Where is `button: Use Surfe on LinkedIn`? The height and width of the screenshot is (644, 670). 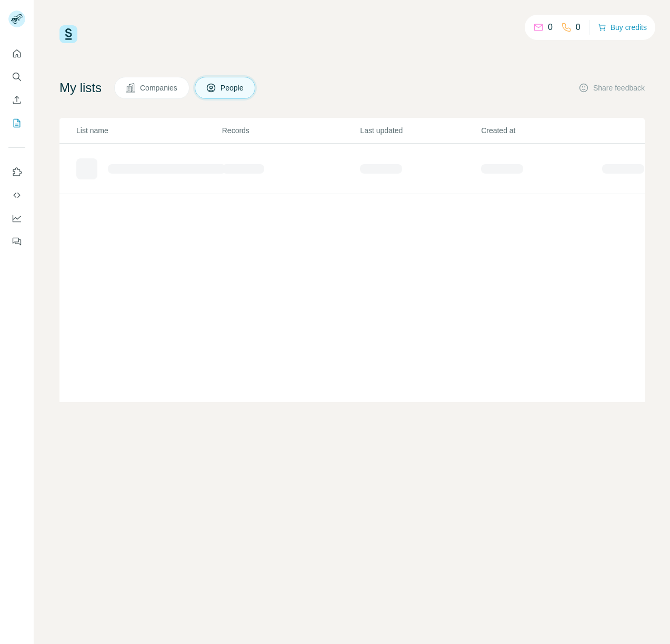 button: Use Surfe on LinkedIn is located at coordinates (17, 172).